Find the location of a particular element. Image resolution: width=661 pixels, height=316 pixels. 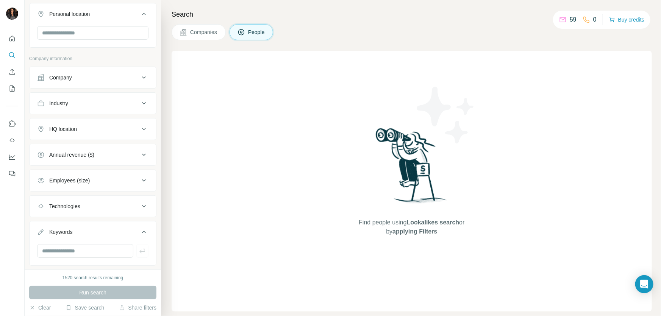

button: Share filters is located at coordinates (138, 308).